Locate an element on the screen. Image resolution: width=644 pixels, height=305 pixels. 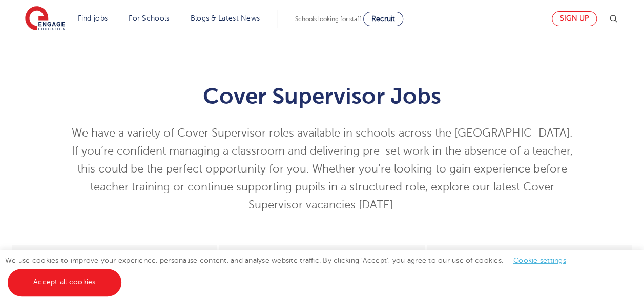
img: Engage Education is located at coordinates (45, 19).